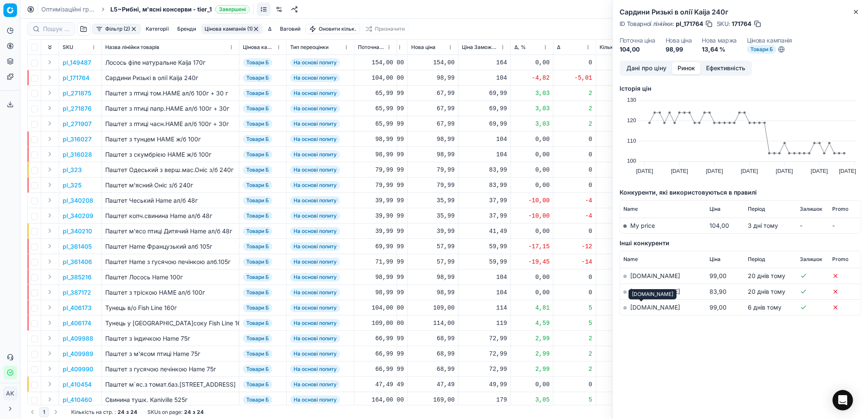  Describe the element at coordinates (532, 247) in the screenshot. I see `div: -17,15` at that location.